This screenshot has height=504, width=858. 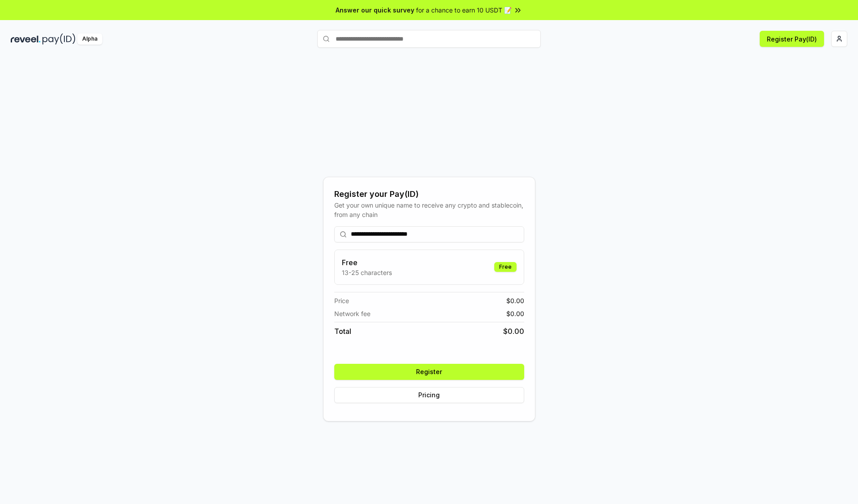 What do you see at coordinates (429, 210) in the screenshot?
I see `div: Get your own unique name to receive any crypto and stablecoin, from any chain` at bounding box center [429, 210].